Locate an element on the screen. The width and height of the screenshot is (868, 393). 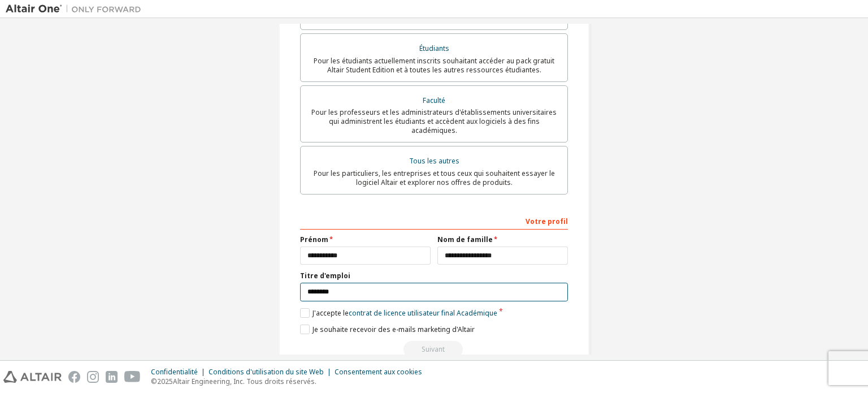
img: Altaïr Un is located at coordinates (76, 9).